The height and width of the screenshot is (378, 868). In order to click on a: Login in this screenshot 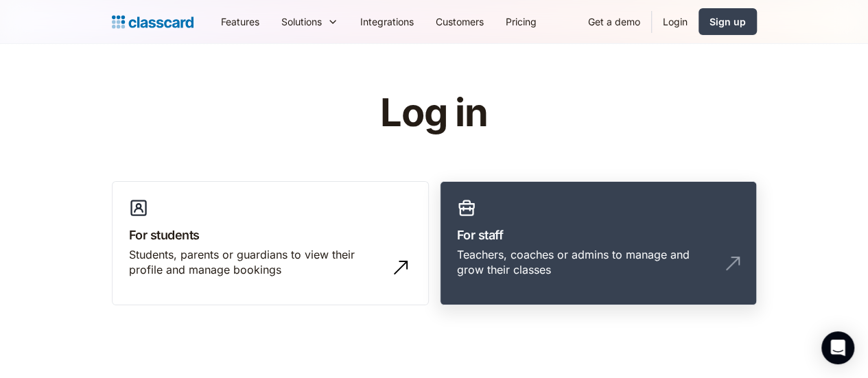, I will do `click(675, 21)`.